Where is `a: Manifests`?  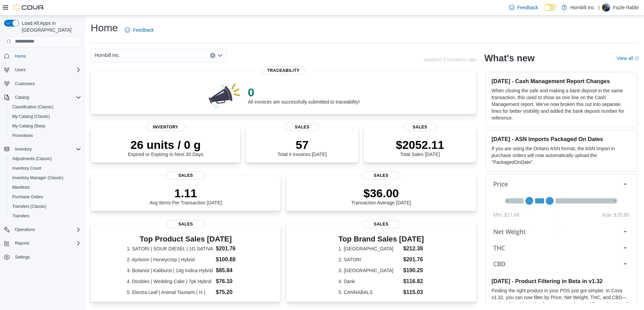
a: Manifests is located at coordinates (21, 187).